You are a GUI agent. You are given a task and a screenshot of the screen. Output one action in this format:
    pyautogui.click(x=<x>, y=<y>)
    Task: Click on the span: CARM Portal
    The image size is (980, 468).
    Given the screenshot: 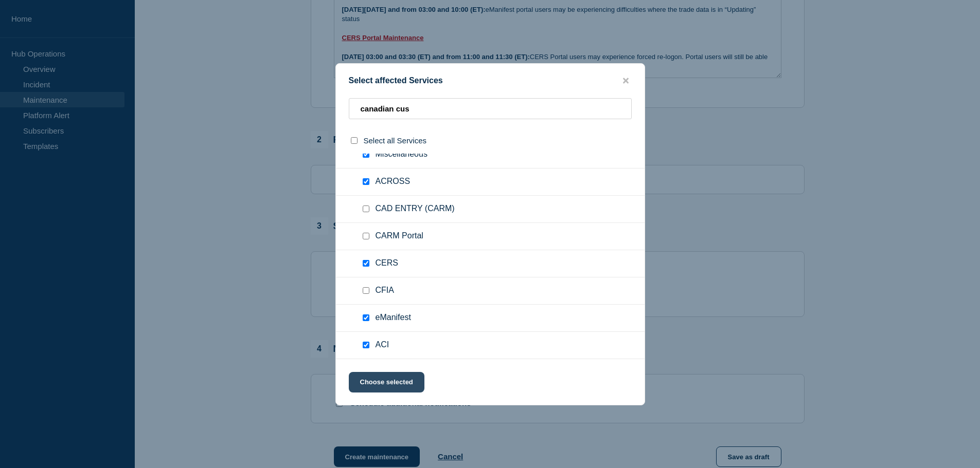 What is the action you would take?
    pyautogui.click(x=399, y=237)
    